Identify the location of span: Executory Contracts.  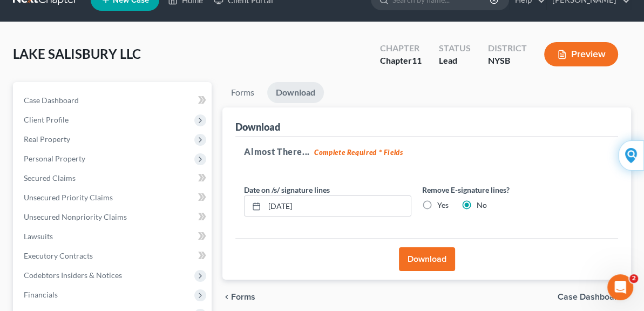
(58, 255).